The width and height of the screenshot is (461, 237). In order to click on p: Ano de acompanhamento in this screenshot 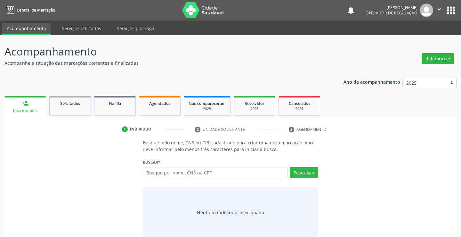, I will do `click(372, 81)`.